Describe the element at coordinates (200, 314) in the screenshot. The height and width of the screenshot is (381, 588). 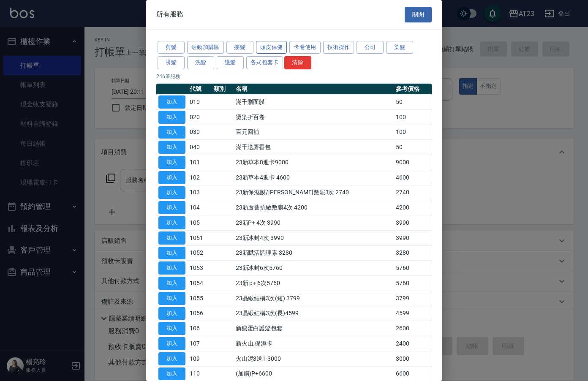
I see `td: 1056` at that location.